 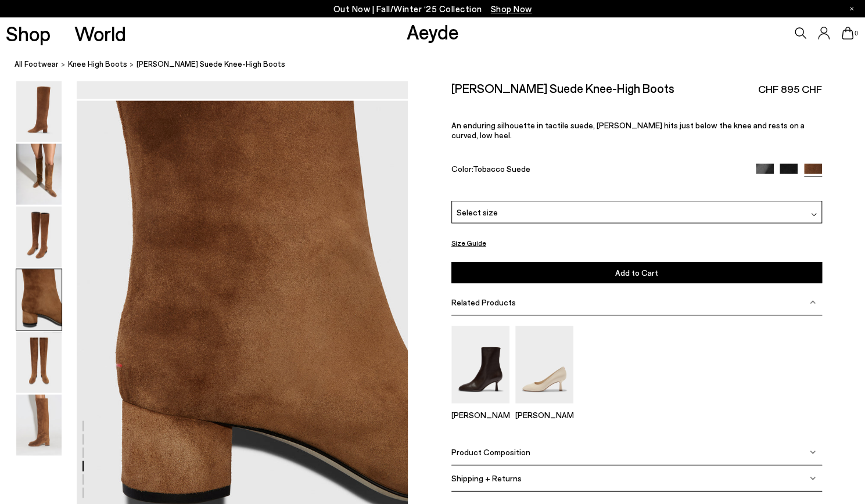 I want to click on img: Willa Suede Knee-High Boots - Image 3, so click(x=39, y=237).